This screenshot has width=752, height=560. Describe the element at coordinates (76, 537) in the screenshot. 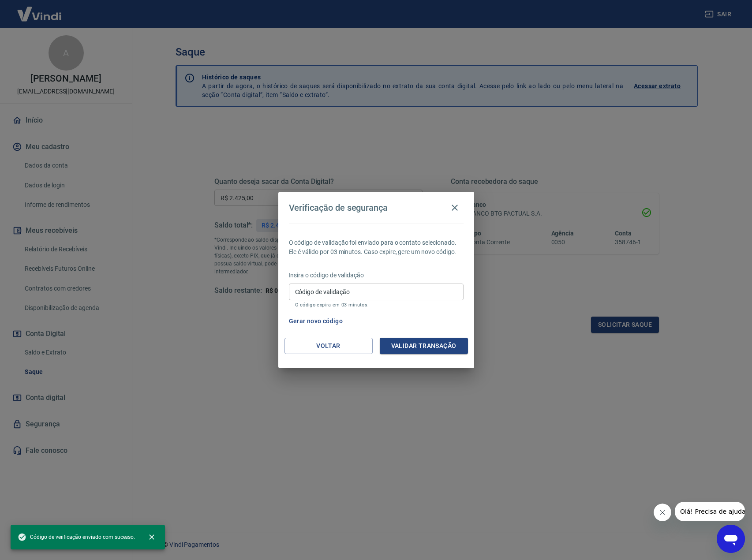

I see `span: Código de verificação enviado com sucesso.` at that location.